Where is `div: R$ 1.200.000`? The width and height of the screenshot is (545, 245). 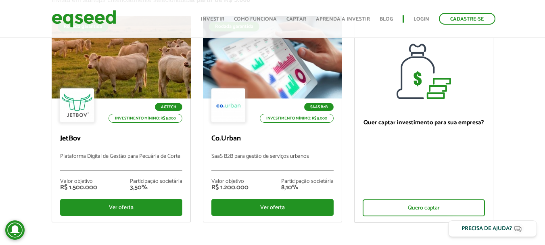
div: R$ 1.200.000 is located at coordinates (230, 187).